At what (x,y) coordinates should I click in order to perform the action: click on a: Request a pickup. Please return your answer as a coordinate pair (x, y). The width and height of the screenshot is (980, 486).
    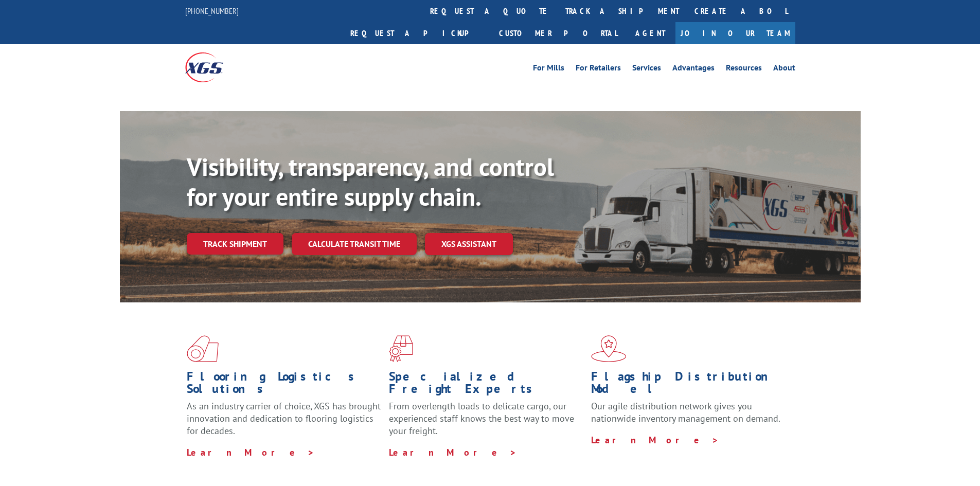
    Looking at the image, I should click on (416, 33).